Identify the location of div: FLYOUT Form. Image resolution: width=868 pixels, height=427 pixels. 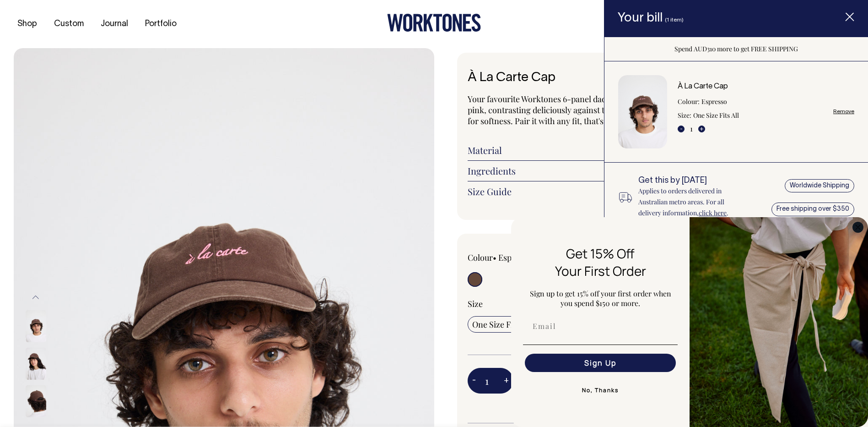
(689, 322).